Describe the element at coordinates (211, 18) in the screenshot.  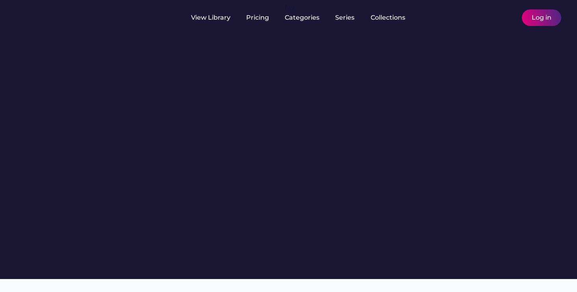
I see `div: View Library` at that location.